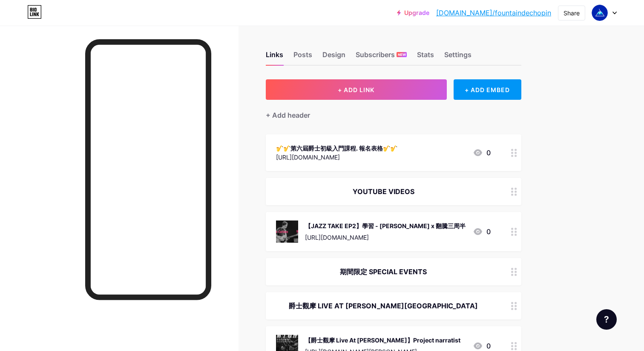  I want to click on a: Upgrade, so click(413, 13).